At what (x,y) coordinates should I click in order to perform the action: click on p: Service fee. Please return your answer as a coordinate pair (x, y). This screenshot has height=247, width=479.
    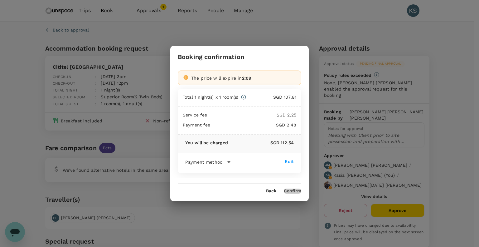
    Looking at the image, I should click on (195, 115).